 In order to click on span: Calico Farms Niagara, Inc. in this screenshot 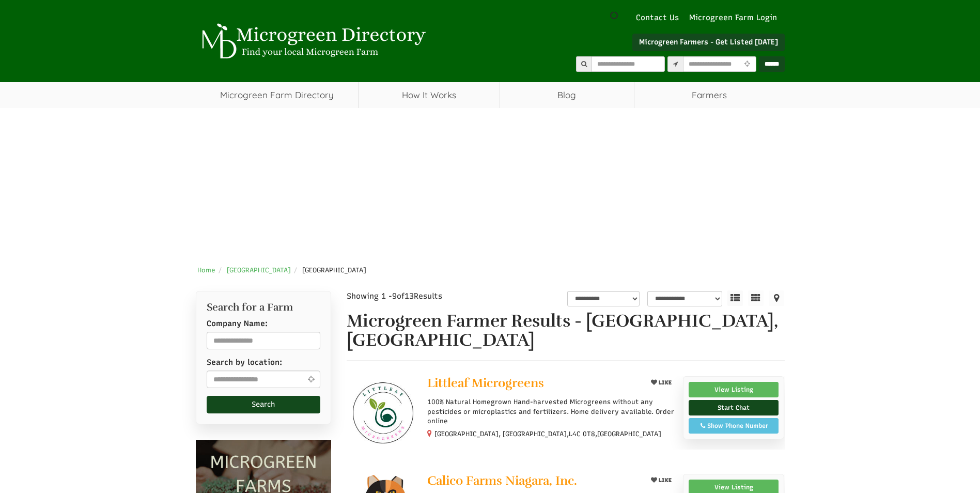, I will do `click(502, 481)`.